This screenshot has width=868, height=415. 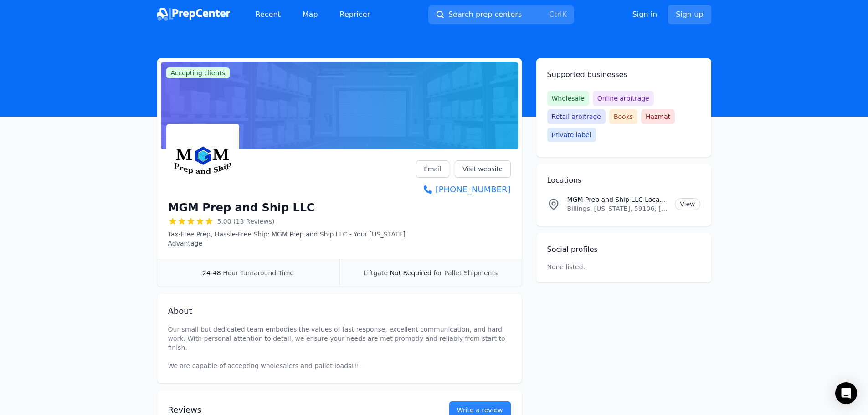 I want to click on a: Sign up, so click(x=689, y=14).